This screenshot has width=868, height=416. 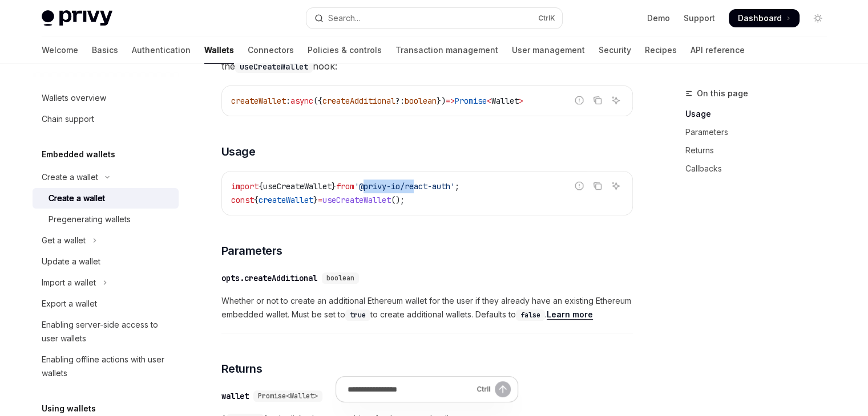 I want to click on span: '@privy-io/react-auth', so click(x=404, y=186).